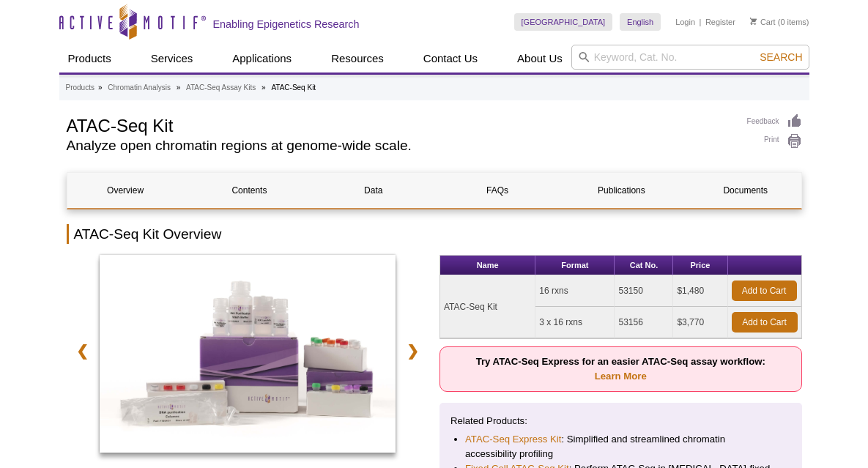 The width and height of the screenshot is (868, 468). I want to click on span: Search, so click(780, 57).